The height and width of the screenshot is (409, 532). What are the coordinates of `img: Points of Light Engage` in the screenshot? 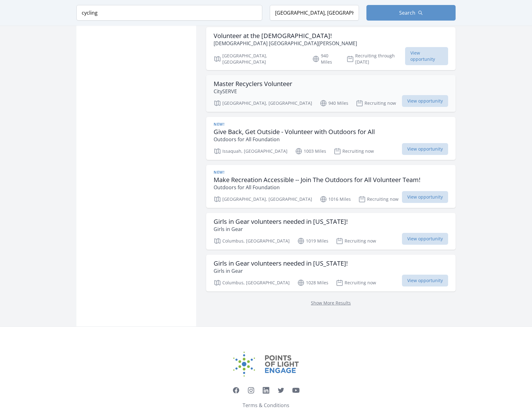 It's located at (266, 364).